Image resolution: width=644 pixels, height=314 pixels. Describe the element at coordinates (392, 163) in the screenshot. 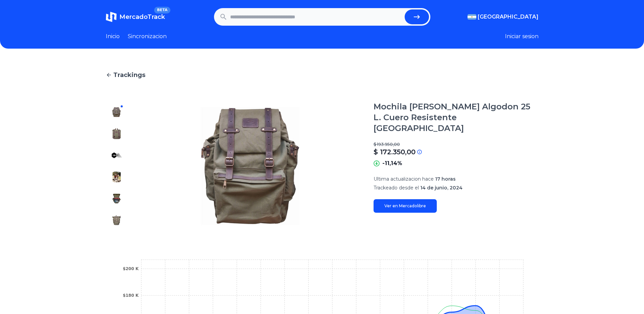

I see `p: -11,14%` at that location.